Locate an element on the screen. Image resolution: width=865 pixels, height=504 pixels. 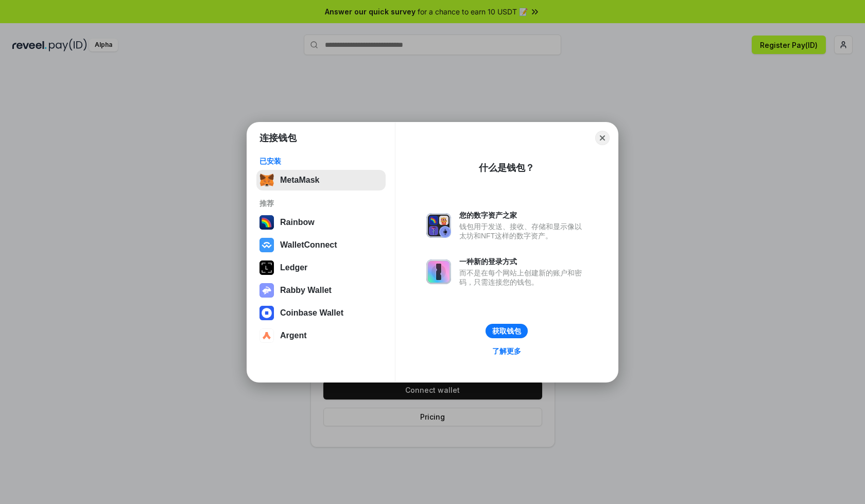
img: svg+xml,%3Csvg%20fill%3D%22none%22%20height%3D%2233%22%20viewBox%3D%220%200%2035%2033%22%20width%... is located at coordinates (267, 180).